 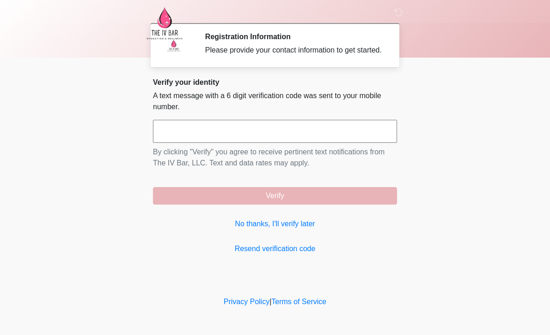 What do you see at coordinates (275, 249) in the screenshot?
I see `a: Resend verification code` at bounding box center [275, 249].